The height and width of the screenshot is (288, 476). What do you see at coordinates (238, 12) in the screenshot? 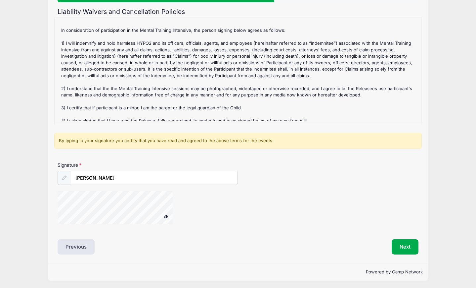
I see `h2: Liability Waivers and Cancellation Policies` at bounding box center [238, 12].